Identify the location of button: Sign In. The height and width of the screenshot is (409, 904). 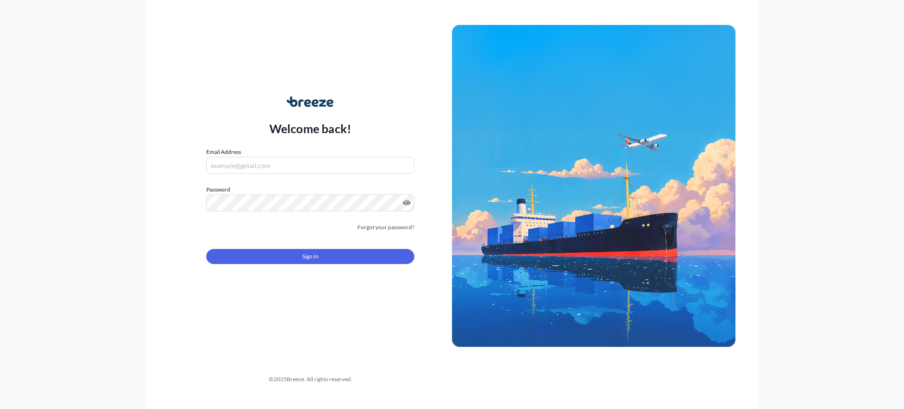
(310, 257).